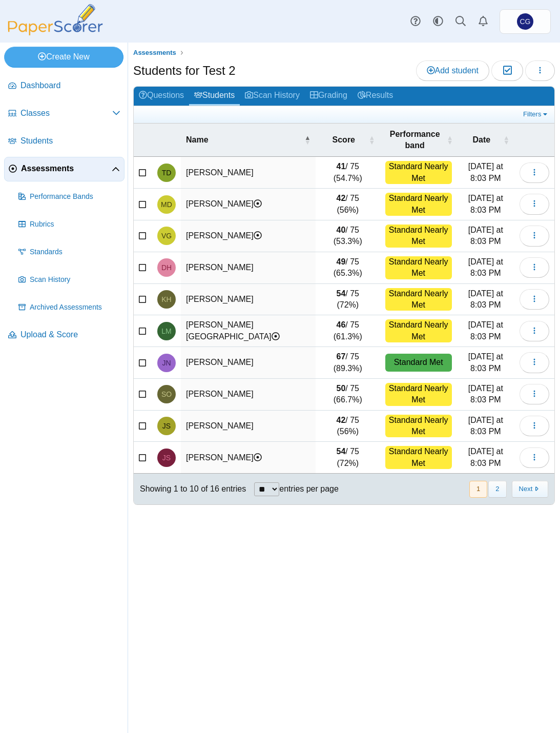 The height and width of the screenshot is (733, 560). I want to click on td: / 75 (53.3%), so click(348, 236).